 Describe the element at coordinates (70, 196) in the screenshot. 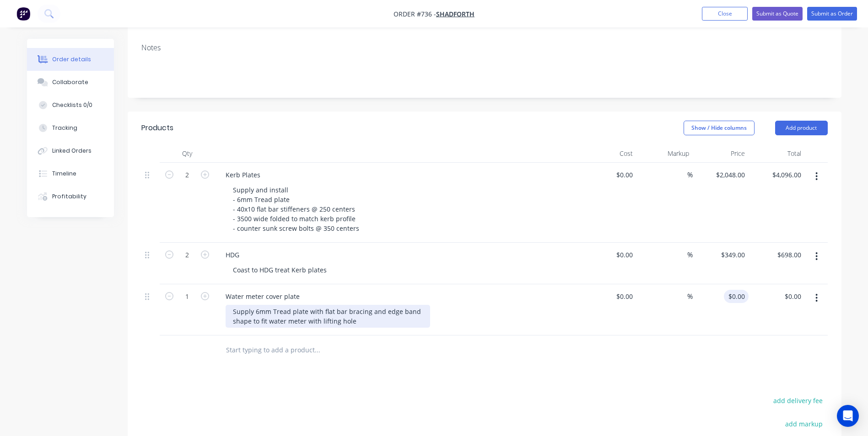

I see `button: Profitability` at that location.